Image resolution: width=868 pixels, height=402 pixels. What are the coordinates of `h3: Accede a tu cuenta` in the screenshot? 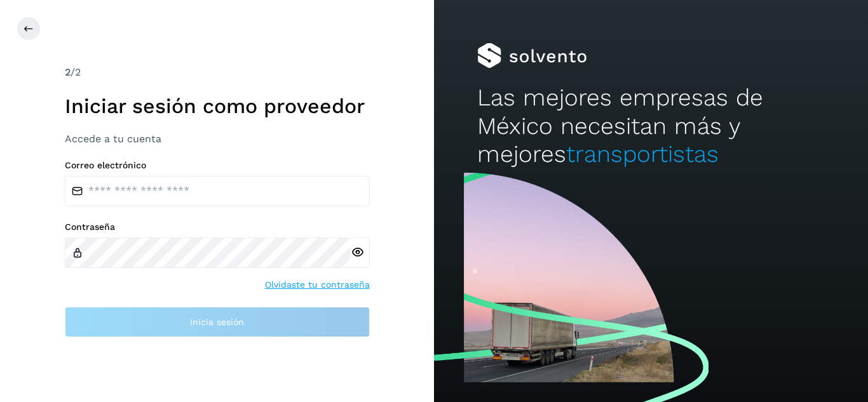 It's located at (218, 139).